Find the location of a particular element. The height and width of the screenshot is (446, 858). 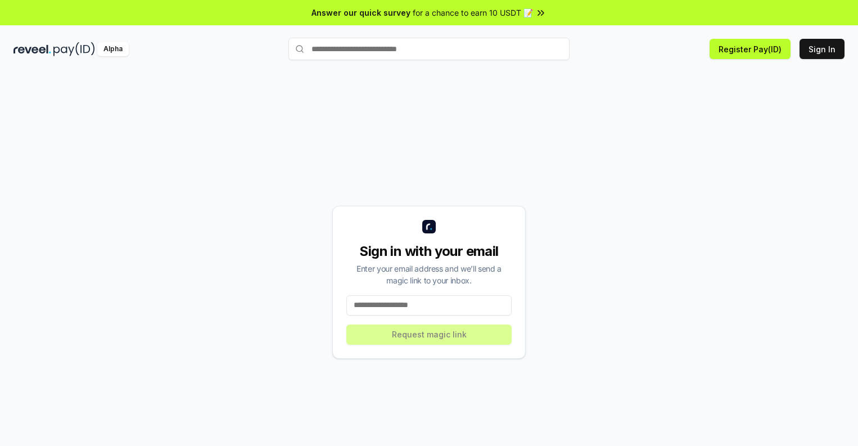

button: Register Pay(ID) is located at coordinates (750, 49).